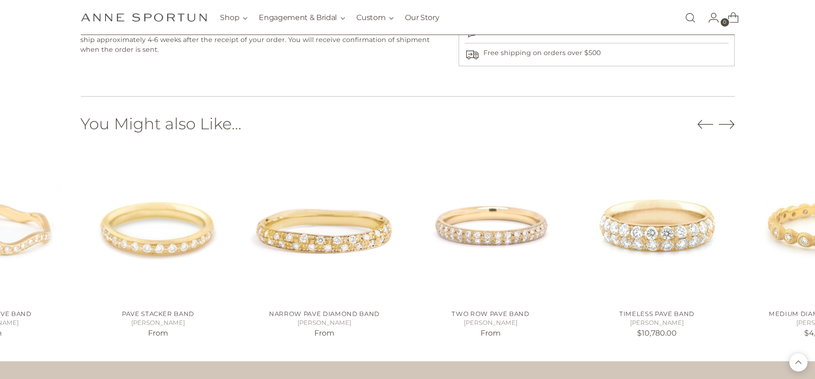 The image size is (815, 379). Describe the element at coordinates (234, 18) in the screenshot. I see `button: Shop` at that location.